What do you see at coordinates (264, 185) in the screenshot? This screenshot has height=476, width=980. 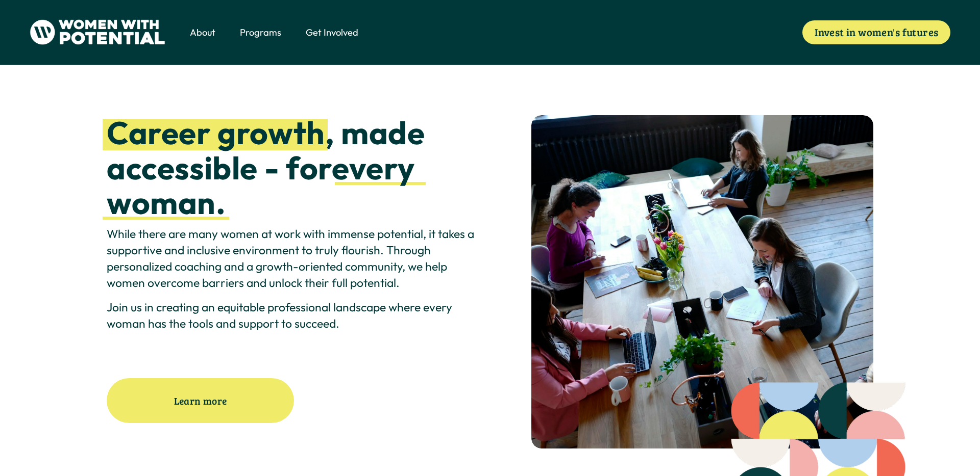 I see `strong: every woman.` at bounding box center [264, 185].